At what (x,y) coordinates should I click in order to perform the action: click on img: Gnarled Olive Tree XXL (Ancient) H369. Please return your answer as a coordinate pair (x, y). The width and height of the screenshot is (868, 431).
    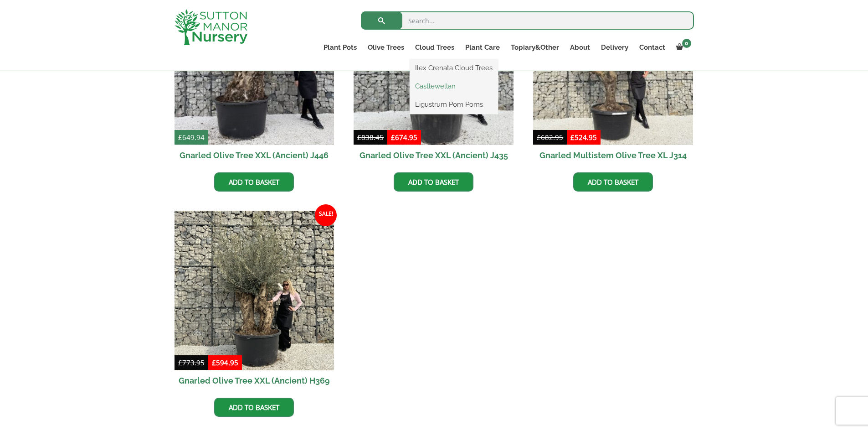
    Looking at the image, I should click on (254, 290).